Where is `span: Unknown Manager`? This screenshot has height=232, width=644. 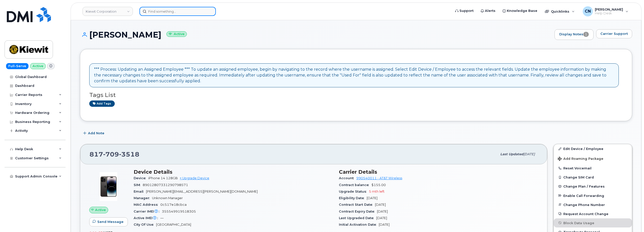
span: Unknown Manager is located at coordinates (167, 198).